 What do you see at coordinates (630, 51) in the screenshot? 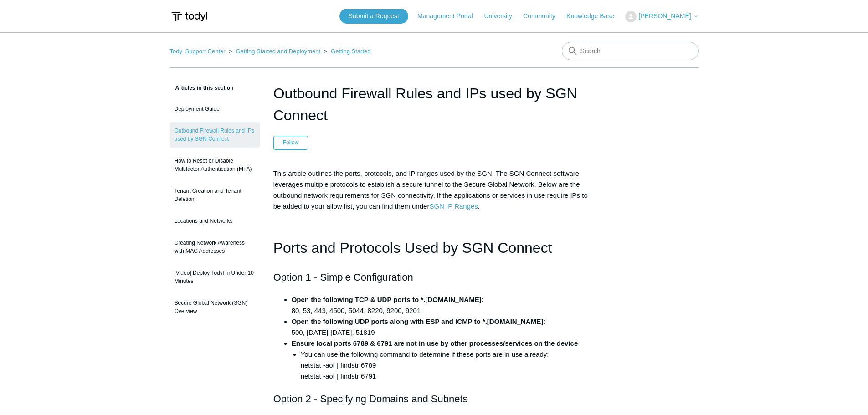
I see `input: Search` at bounding box center [630, 51].